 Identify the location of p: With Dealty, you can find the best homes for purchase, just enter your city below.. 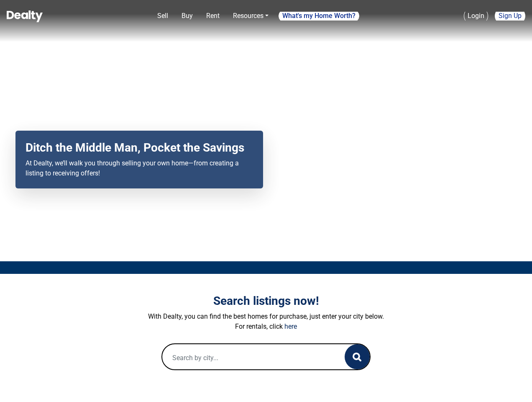
(266, 317).